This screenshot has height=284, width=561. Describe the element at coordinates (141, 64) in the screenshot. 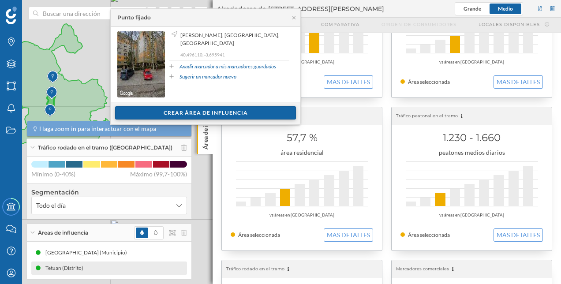

I see `img: streetview` at that location.